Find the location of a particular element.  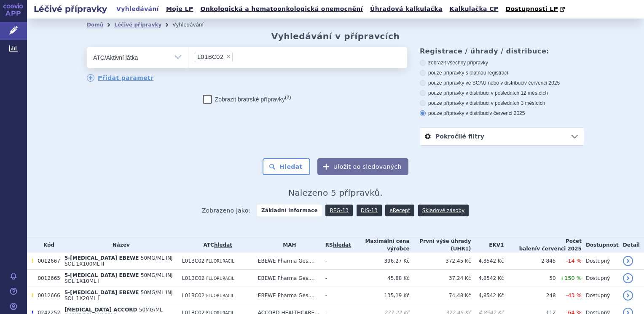

span: 50MG/ML INJ SOL 1X100ML II is located at coordinates (118, 261).